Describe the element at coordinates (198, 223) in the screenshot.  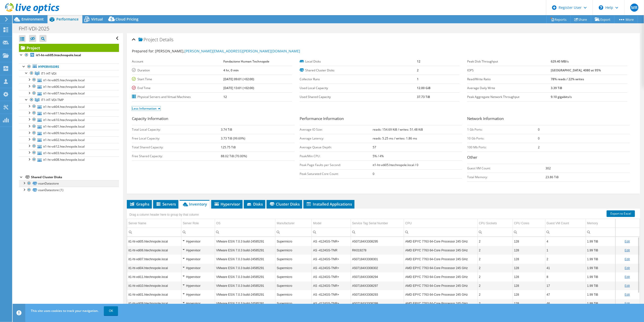
I see `td: Server Role Column` at that location.